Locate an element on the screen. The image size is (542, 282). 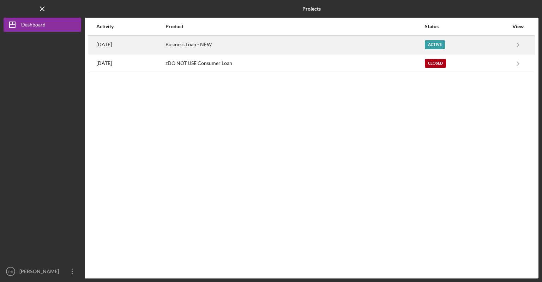
b: Projects is located at coordinates (312, 9).